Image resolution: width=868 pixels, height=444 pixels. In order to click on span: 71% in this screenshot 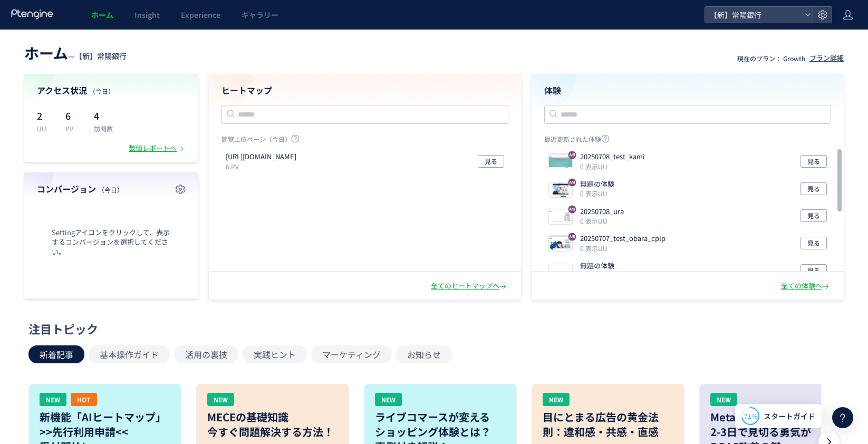, I will do `click(750, 415)`.